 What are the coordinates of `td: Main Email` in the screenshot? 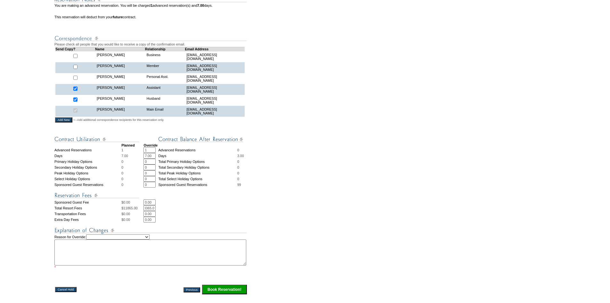 It's located at (165, 111).